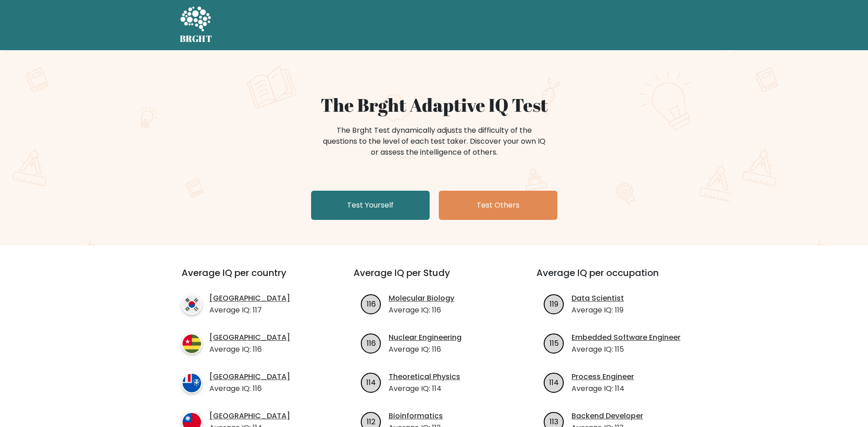 Image resolution: width=868 pixels, height=427 pixels. I want to click on a: Process Engineer, so click(602, 377).